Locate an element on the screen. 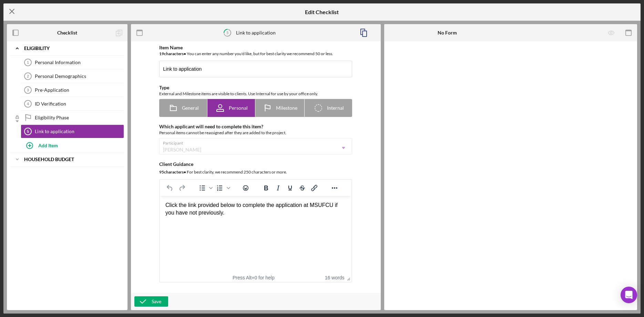  a: 5Link to application is located at coordinates (72, 131).